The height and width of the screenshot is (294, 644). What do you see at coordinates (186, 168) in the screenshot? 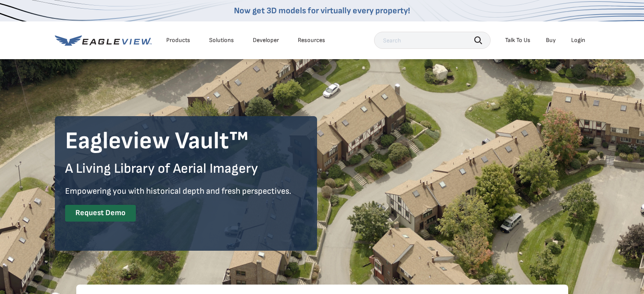
I see `div: A Living Library of Aerial Imagery` at bounding box center [186, 168].